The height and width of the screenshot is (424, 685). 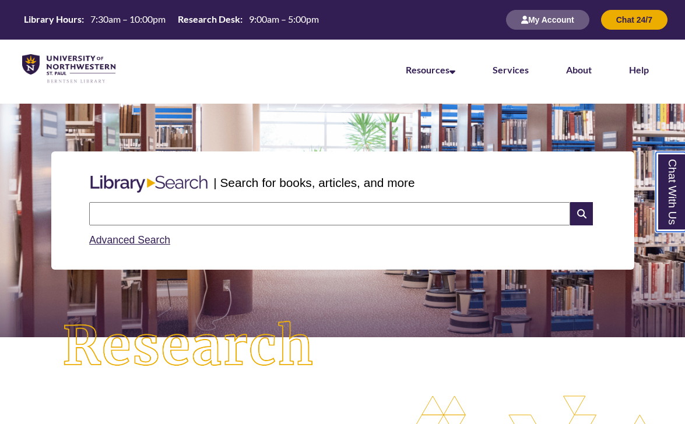 I want to click on a: My Account, so click(x=547, y=19).